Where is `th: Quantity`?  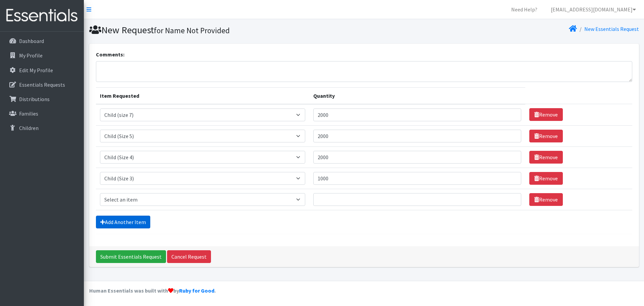
th: Quantity is located at coordinates (417, 96).